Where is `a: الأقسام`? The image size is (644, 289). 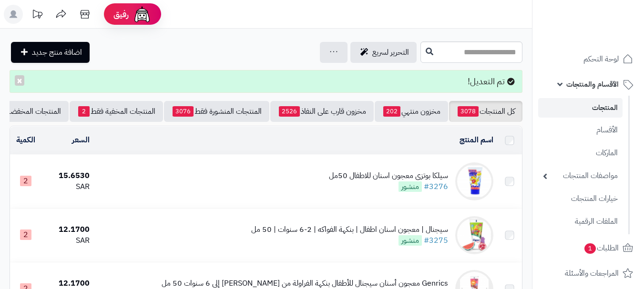 a: الأقسام is located at coordinates (580, 130).